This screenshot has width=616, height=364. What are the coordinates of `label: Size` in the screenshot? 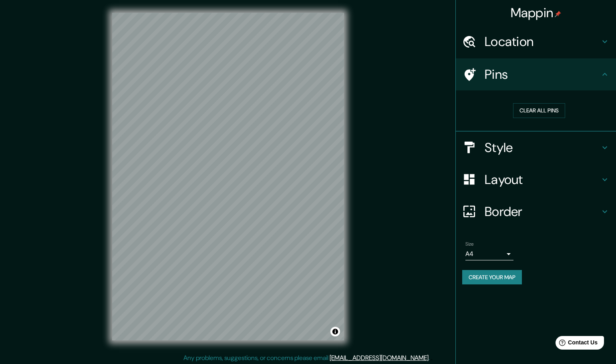 It's located at (470, 244).